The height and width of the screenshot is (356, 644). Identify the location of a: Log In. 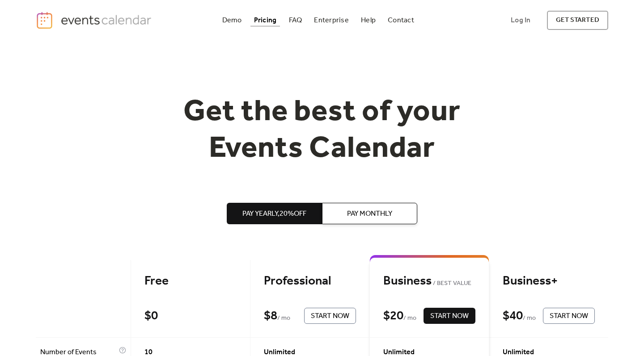
(520, 20).